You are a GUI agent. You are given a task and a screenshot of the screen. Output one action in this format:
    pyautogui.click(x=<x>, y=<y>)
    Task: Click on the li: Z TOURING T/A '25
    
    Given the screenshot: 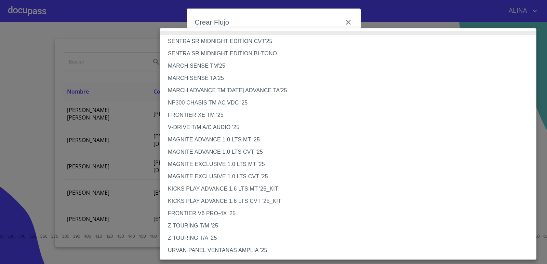 What is the action you would take?
    pyautogui.click(x=350, y=238)
    